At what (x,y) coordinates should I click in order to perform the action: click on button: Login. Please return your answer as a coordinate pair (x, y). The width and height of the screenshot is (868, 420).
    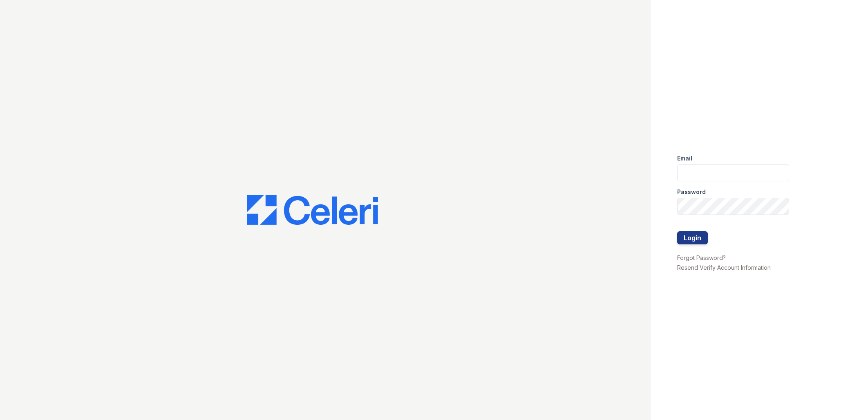
    Looking at the image, I should click on (692, 237).